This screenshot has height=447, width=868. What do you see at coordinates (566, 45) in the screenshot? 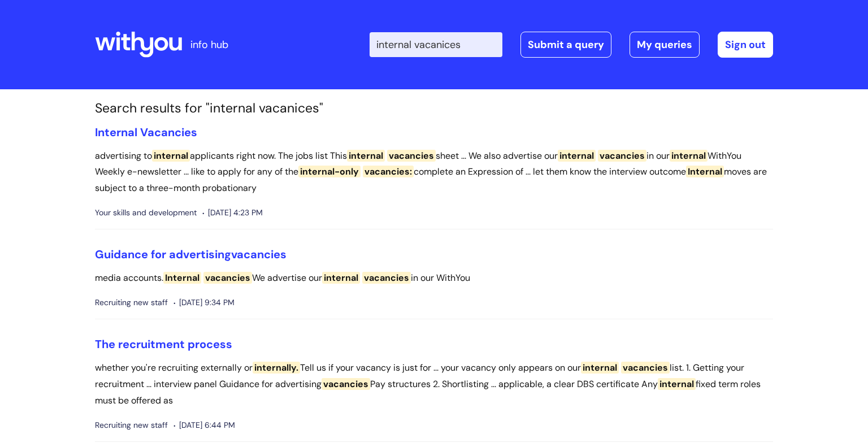
I see `a: Submit a query` at bounding box center [566, 45].